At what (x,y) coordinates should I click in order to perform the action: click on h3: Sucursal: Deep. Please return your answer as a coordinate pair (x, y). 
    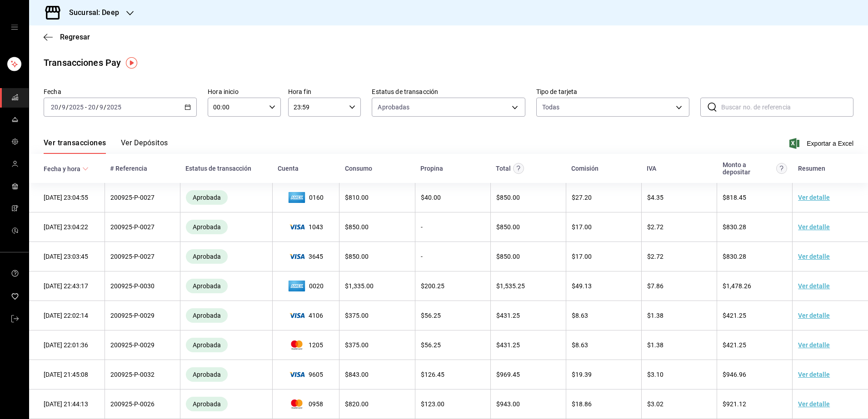
    Looking at the image, I should click on (90, 13).